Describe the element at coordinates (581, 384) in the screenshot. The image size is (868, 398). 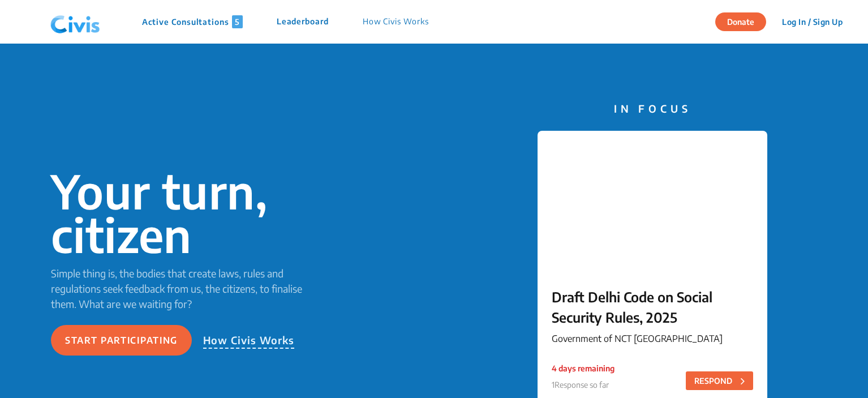
I see `span: Response so far` at that location.